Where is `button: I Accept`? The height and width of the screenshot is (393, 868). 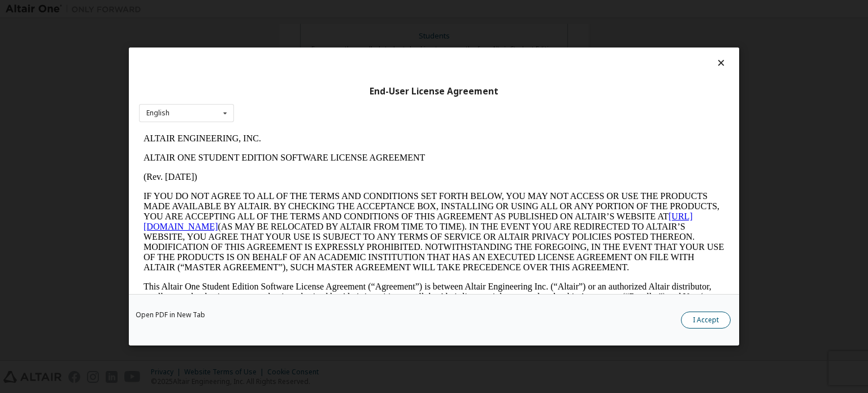 button: I Accept is located at coordinates (705, 320).